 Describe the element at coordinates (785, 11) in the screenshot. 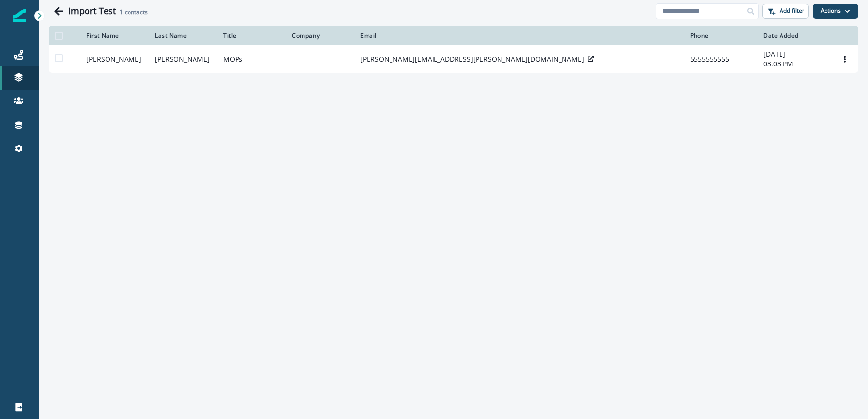

I see `button: Add filter` at that location.